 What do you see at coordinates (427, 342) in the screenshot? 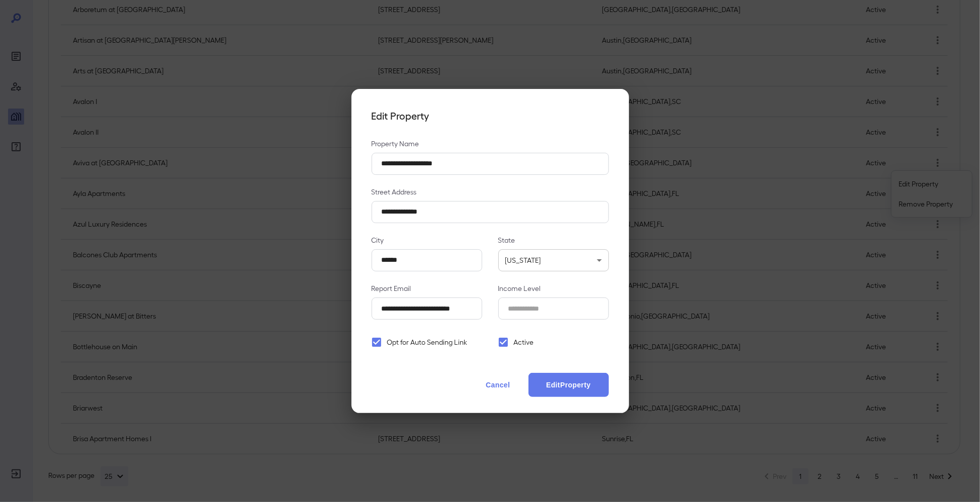
I see `span: Opt for Auto Sending Link` at bounding box center [427, 342].